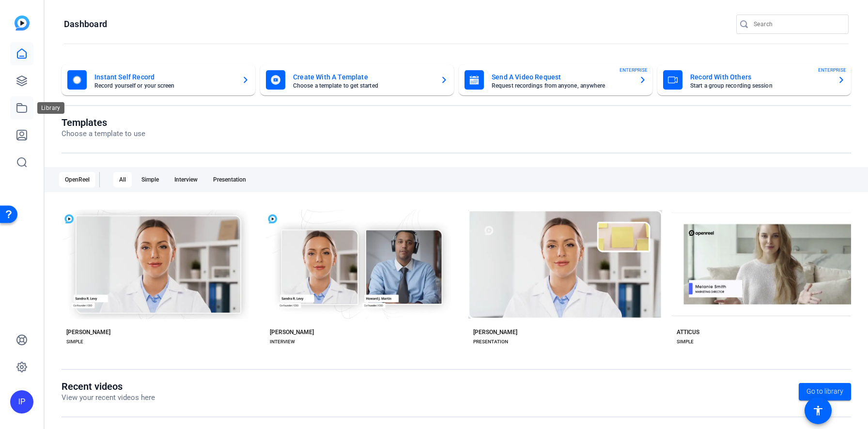 This screenshot has width=868, height=429. I want to click on h1: Recent videos, so click(108, 387).